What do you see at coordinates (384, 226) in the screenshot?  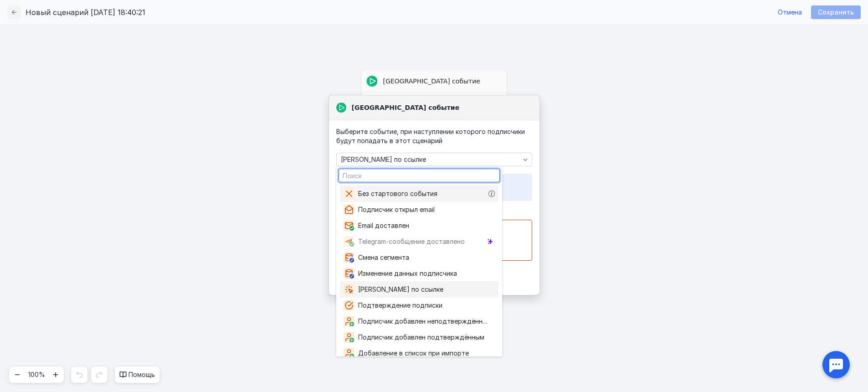 I see `span: Email доставлен` at bounding box center [384, 226].